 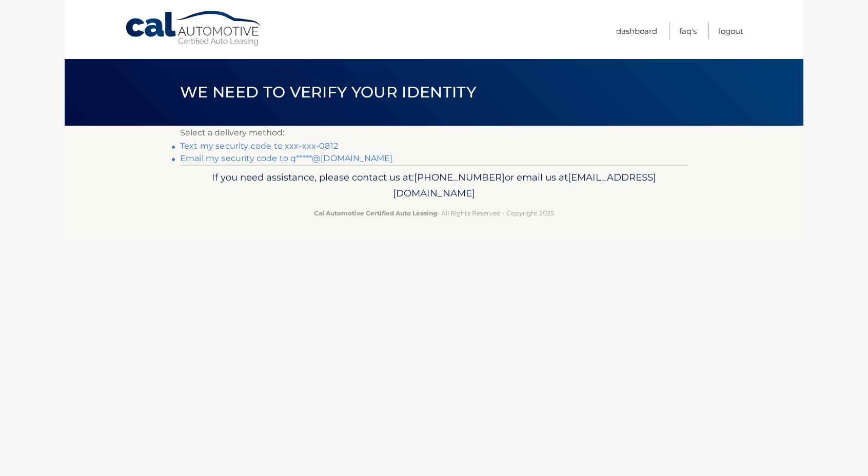 What do you see at coordinates (194, 29) in the screenshot?
I see `a: Cal Automotive` at bounding box center [194, 29].